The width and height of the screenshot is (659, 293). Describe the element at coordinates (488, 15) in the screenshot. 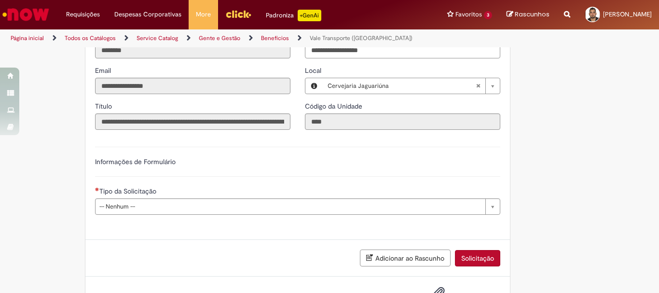

I see `span: 3` at that location.